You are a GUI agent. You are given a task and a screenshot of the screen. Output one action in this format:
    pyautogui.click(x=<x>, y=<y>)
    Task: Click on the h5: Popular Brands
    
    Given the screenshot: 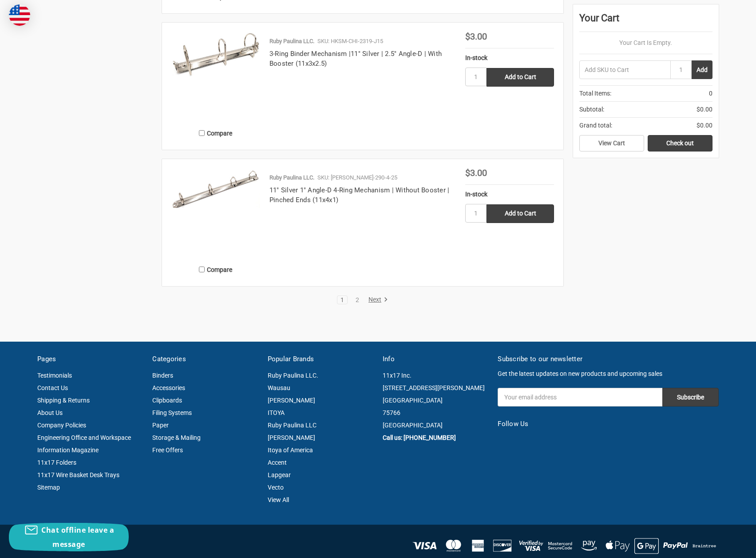 What is the action you would take?
    pyautogui.click(x=320, y=359)
    